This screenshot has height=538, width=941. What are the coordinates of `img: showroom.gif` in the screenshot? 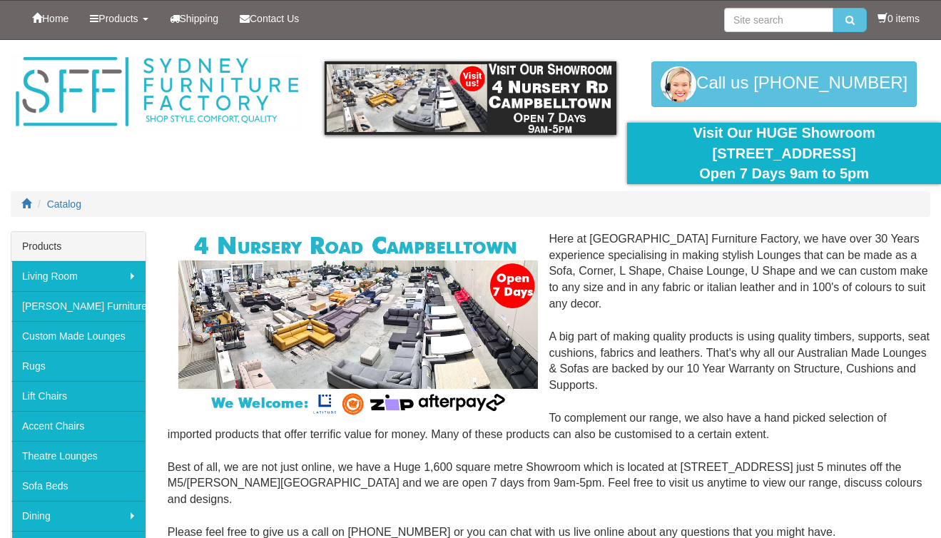 It's located at (471, 98).